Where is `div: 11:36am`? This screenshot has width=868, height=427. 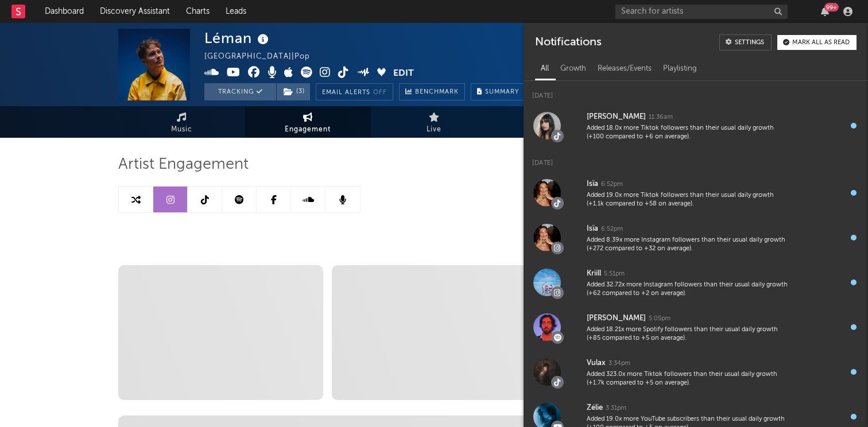 div: 11:36am is located at coordinates (661, 117).